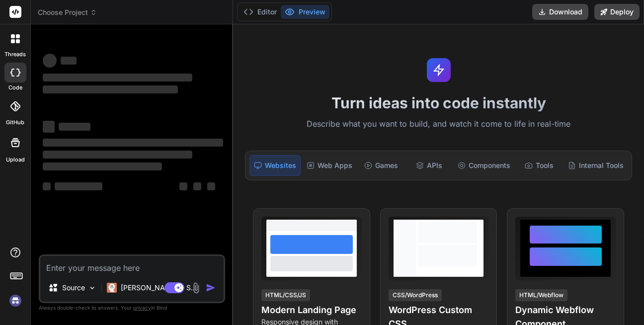 Image resolution: width=644 pixels, height=325 pixels. What do you see at coordinates (415, 295) in the screenshot?
I see `div: CSS/WordPress` at bounding box center [415, 295].